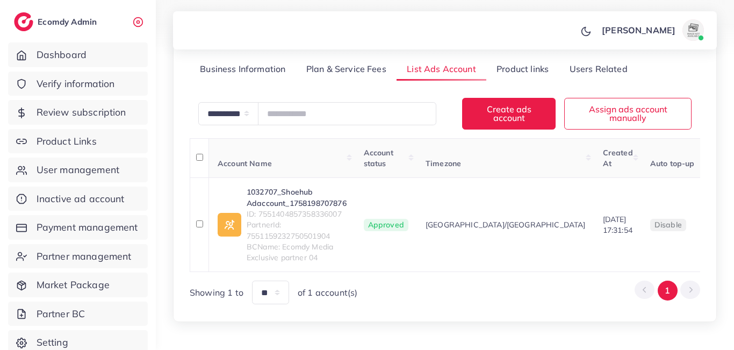  I want to click on a: Review subscription, so click(78, 112).